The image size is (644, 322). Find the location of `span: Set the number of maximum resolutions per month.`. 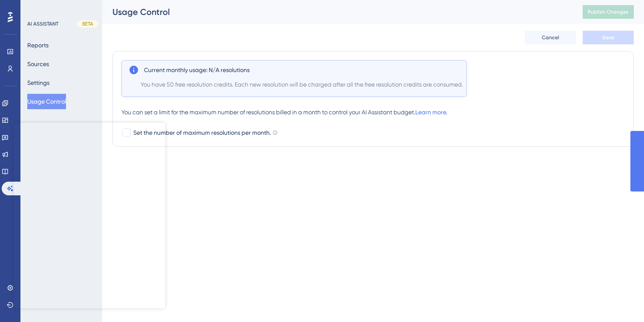

span: Set the number of maximum resolutions per month. is located at coordinates (202, 133).